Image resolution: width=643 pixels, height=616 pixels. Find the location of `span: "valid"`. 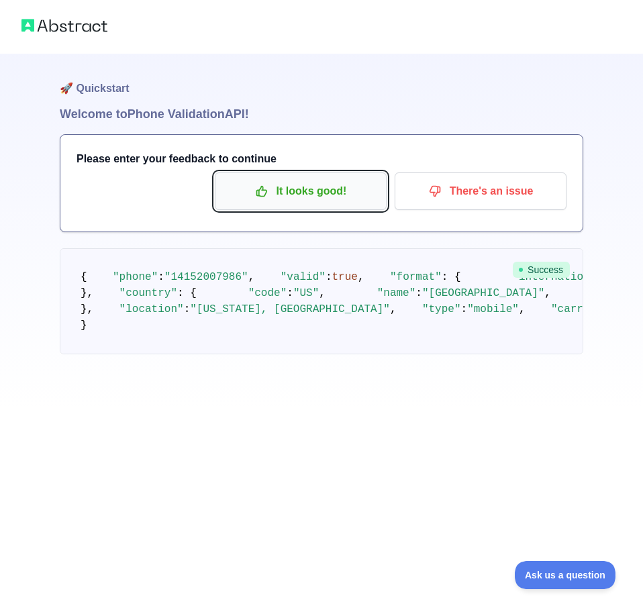

span: "valid" is located at coordinates (303, 277).